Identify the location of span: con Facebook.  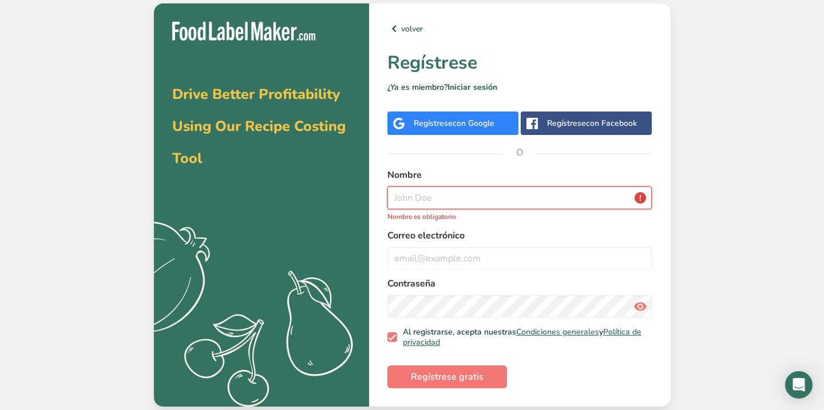
(611, 123).